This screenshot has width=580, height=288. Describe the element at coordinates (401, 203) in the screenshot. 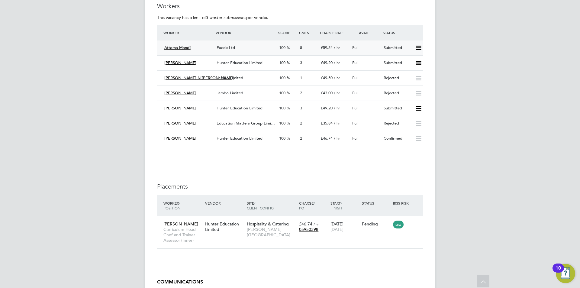

I see `div: IR35 Risk` at that location.